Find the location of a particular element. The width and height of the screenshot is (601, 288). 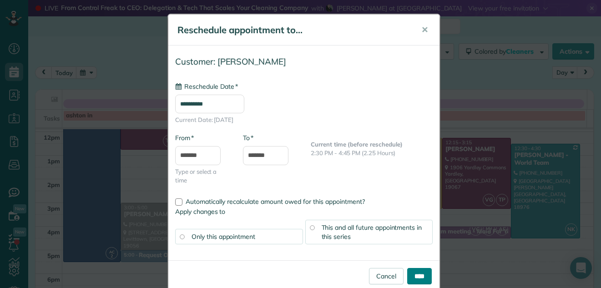

h5: Reschedule appointment to... is located at coordinates (293, 30).